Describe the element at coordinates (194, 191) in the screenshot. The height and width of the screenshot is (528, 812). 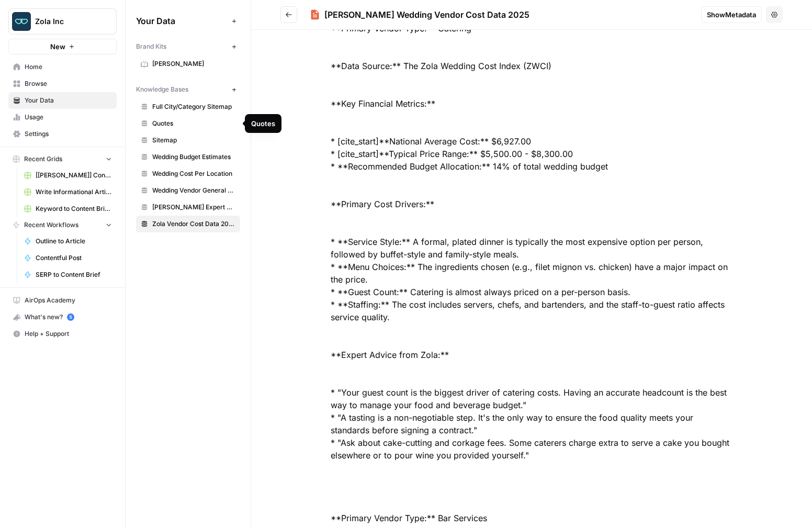
I see `span: Wedding Vendor General Sitemap` at that location.